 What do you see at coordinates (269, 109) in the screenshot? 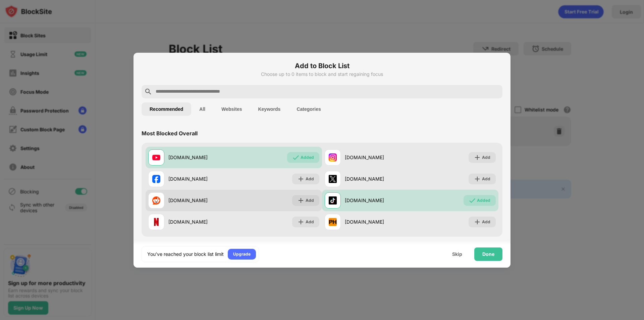
I see `button: Keywords` at bounding box center [269, 109].